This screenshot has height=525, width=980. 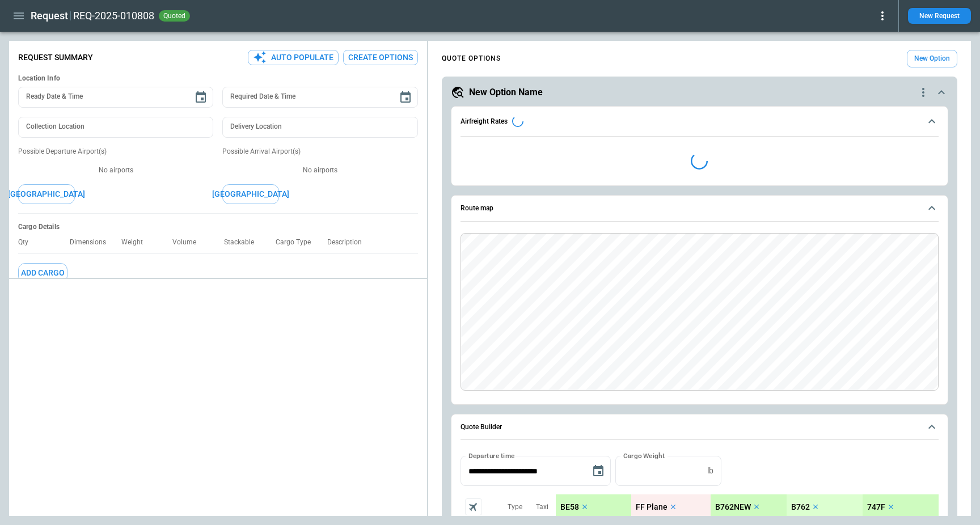 What do you see at coordinates (93, 242) in the screenshot?
I see `p: Dimensions` at bounding box center [93, 242].